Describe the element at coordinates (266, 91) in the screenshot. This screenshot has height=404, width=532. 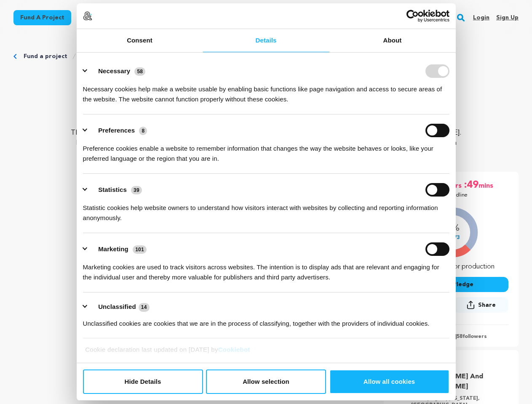
I see `div: Necessary cookies help make a website usable by enabling basic functions like page navigation and...` at that location.